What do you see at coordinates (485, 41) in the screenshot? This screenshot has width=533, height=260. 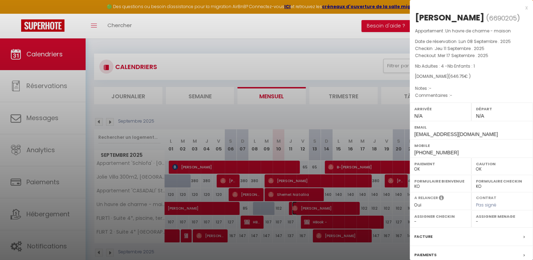 I see `span: Lun 08 Septembre . 2025` at bounding box center [485, 41].